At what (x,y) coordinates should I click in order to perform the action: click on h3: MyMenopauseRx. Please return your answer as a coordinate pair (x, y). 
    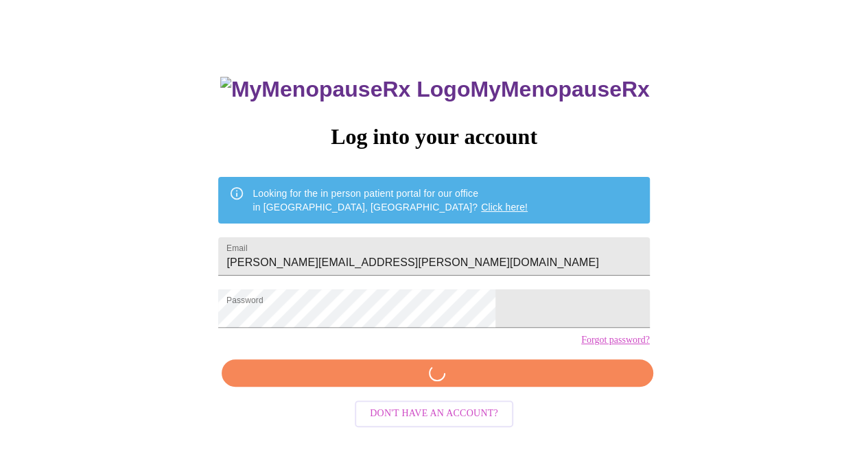
    Looking at the image, I should click on (435, 89).